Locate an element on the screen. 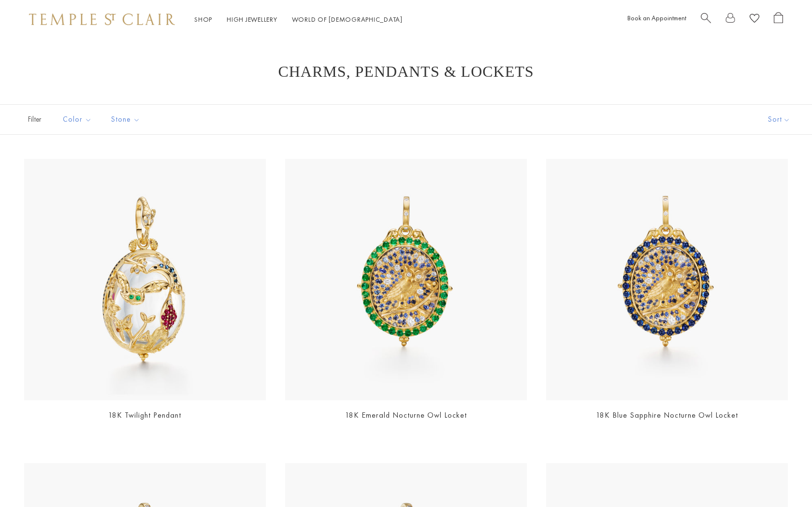 The width and height of the screenshot is (812, 507). a: View Wishlist is located at coordinates (754, 19).